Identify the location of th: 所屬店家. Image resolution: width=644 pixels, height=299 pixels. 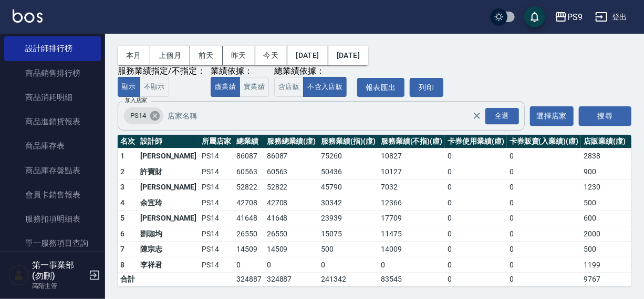
(216, 141).